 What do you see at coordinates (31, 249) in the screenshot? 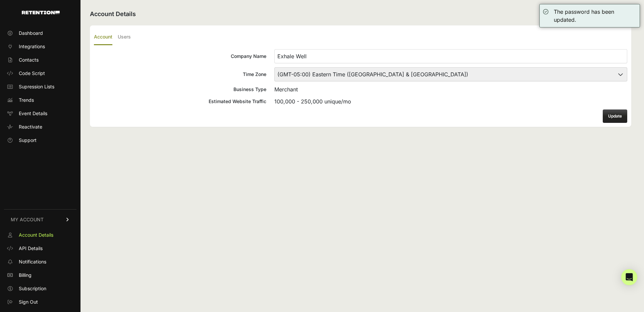
I see `span: API Details` at bounding box center [31, 249].